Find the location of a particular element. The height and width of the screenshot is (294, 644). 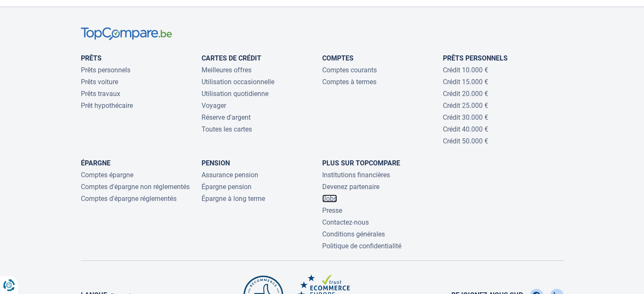

a: Crédit 40.000 € is located at coordinates (465, 129).